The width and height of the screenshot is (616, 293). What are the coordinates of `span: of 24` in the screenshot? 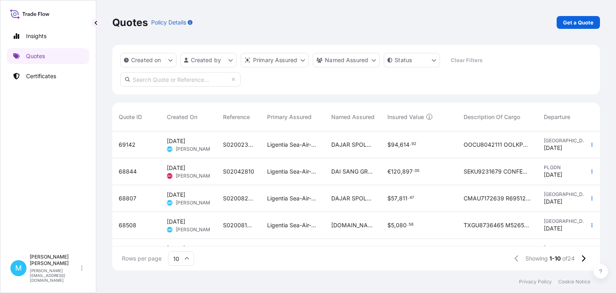 It's located at (569, 259).